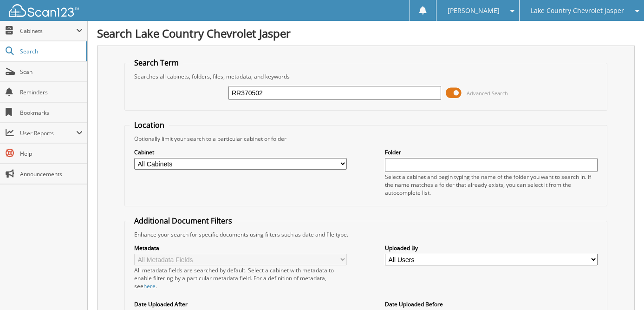 Image resolution: width=644 pixels, height=310 pixels. I want to click on label: Uploaded By, so click(491, 248).